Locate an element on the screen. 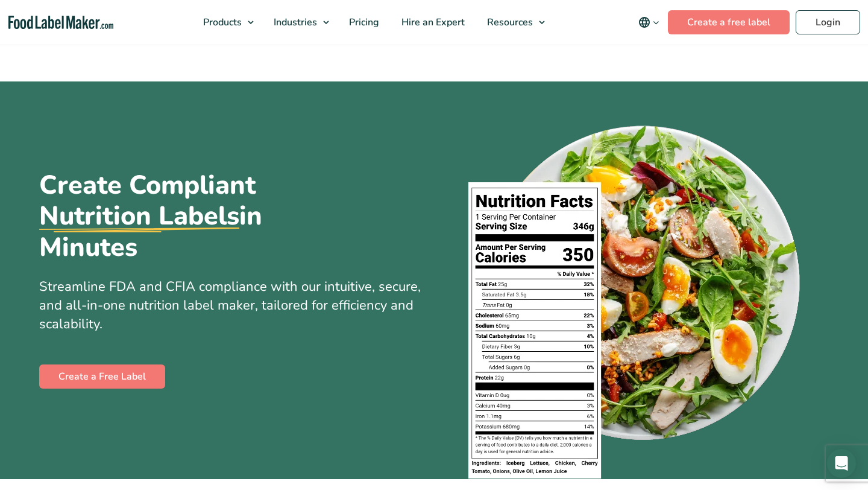 Image resolution: width=868 pixels, height=490 pixels. span: Products is located at coordinates (221, 22).